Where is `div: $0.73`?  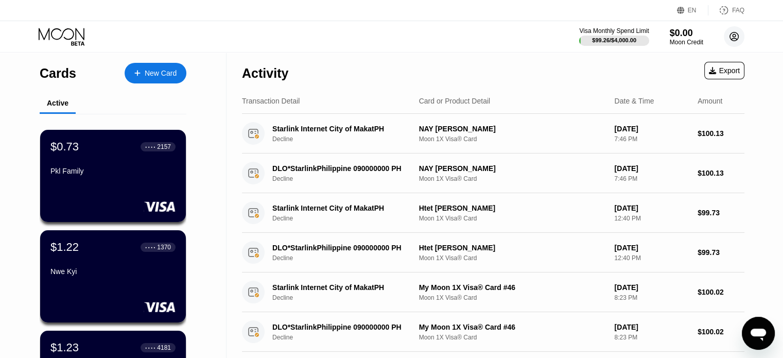 div: $0.73 is located at coordinates (64, 147).